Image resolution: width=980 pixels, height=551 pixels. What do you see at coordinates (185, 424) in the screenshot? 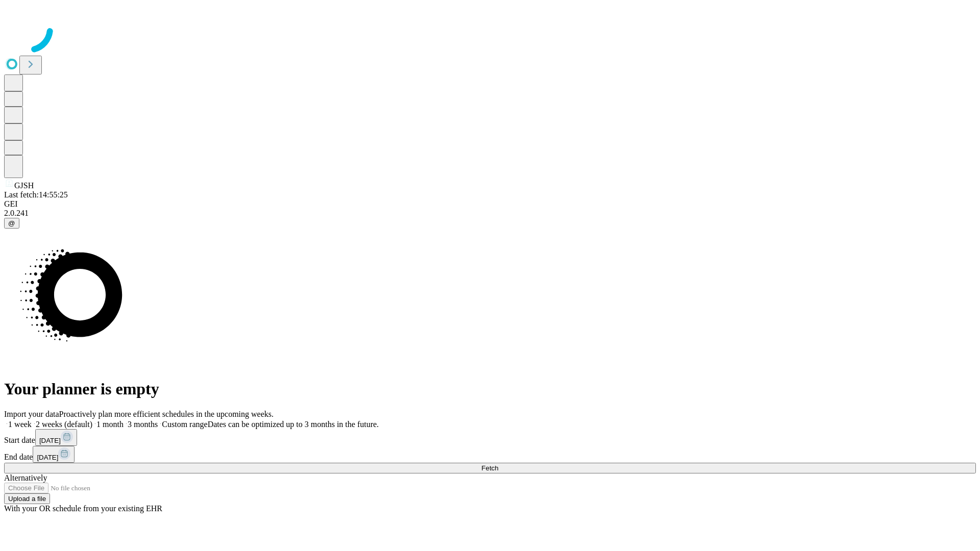
I see `span: Custom range` at bounding box center [185, 424].